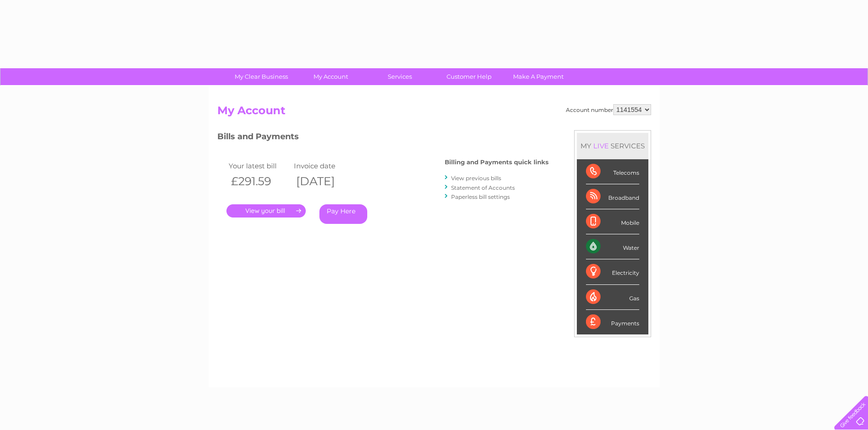 The image size is (868, 430). I want to click on div: Broadband, so click(612, 196).